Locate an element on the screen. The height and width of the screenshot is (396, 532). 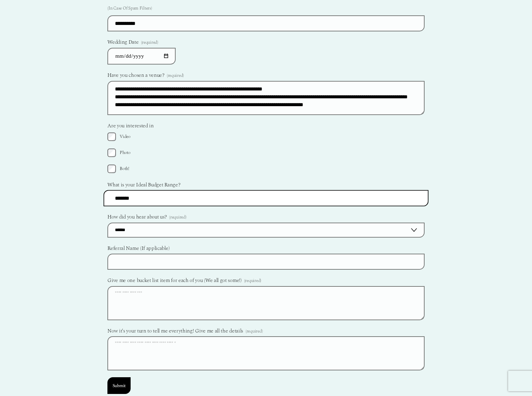
span: Video is located at coordinates (125, 137).